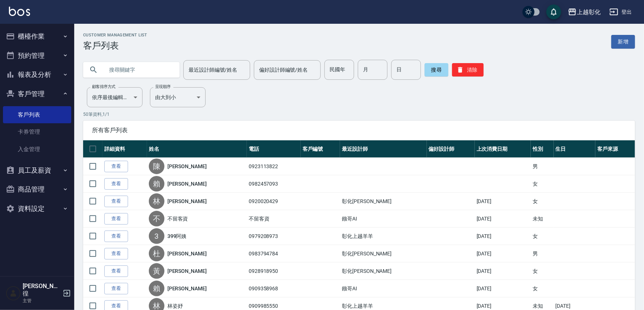  What do you see at coordinates (13, 293) in the screenshot?
I see `img: Person` at bounding box center [13, 293].